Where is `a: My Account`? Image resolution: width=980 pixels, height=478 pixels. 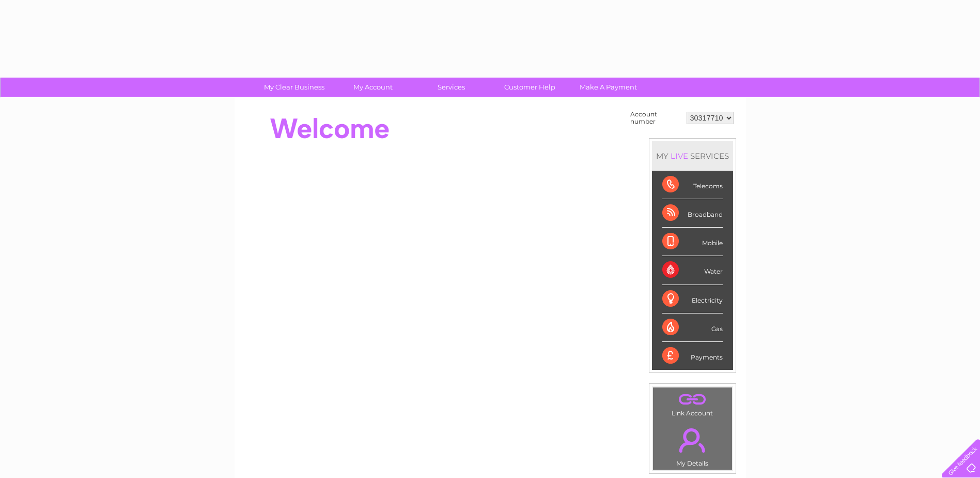
a: My Account is located at coordinates (372, 87).